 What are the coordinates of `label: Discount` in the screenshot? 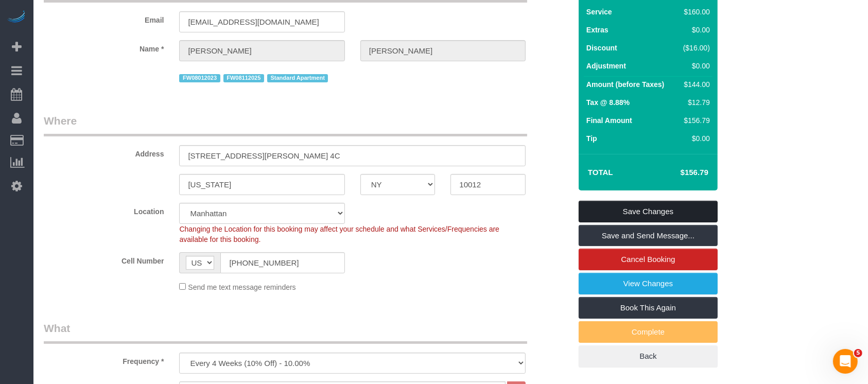 It's located at (602, 48).